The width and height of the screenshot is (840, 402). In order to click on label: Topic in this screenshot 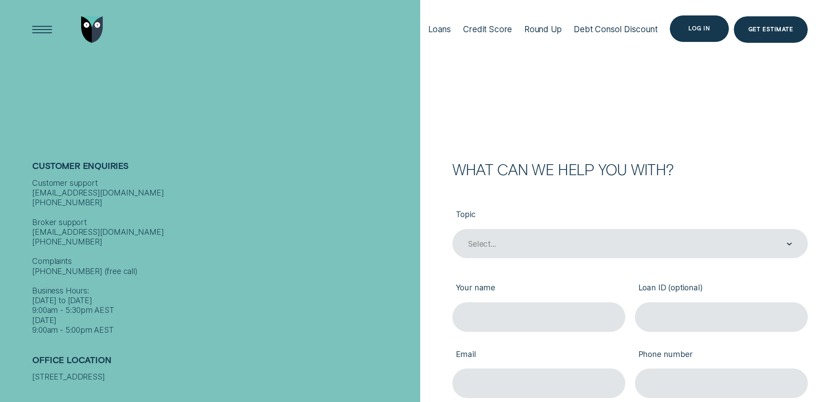, I will do `click(630, 215)`.